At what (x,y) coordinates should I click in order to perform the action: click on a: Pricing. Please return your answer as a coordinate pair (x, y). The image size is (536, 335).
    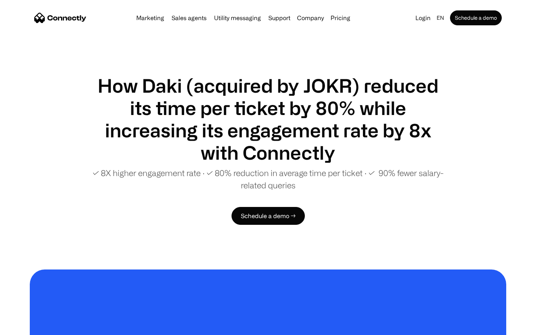
    Looking at the image, I should click on (340, 18).